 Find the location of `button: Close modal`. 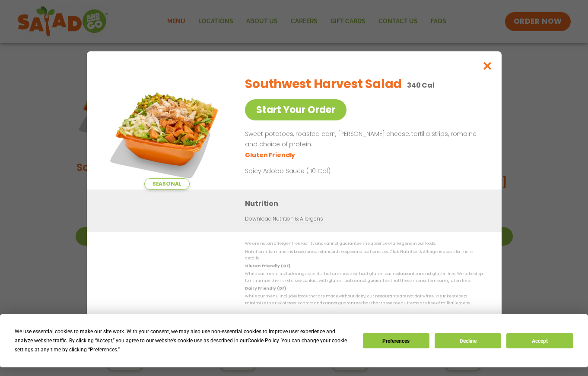

button: Close modal is located at coordinates (487, 66).